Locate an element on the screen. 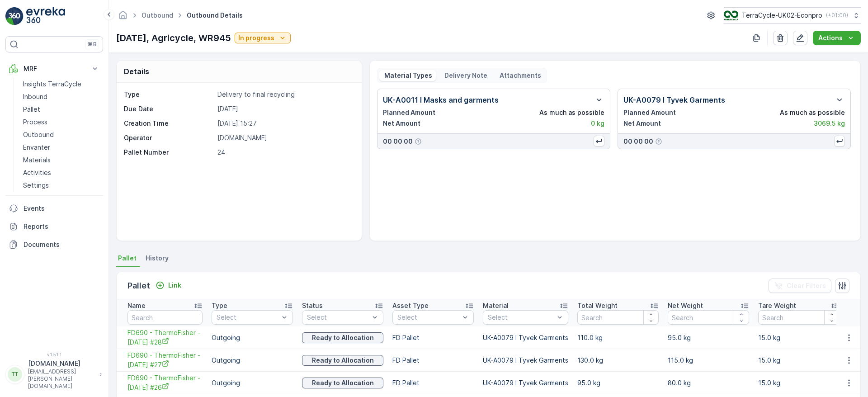 The image size is (868, 397). a: Envanter is located at coordinates (61, 147).